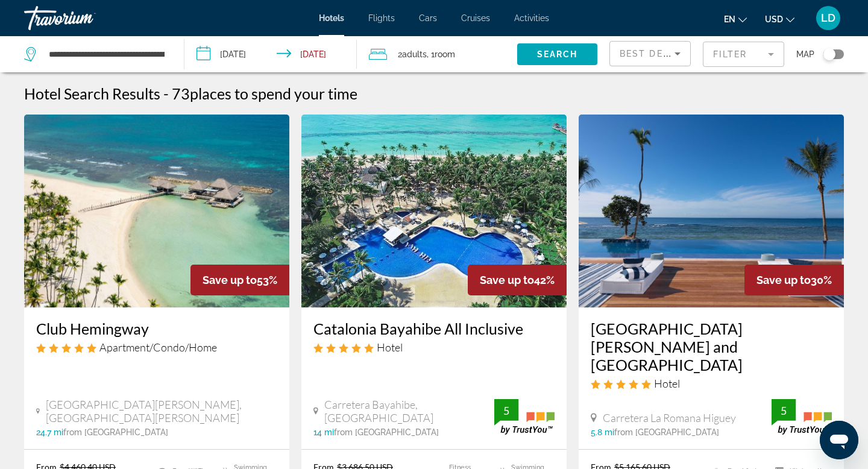  I want to click on span: LD, so click(828, 18).